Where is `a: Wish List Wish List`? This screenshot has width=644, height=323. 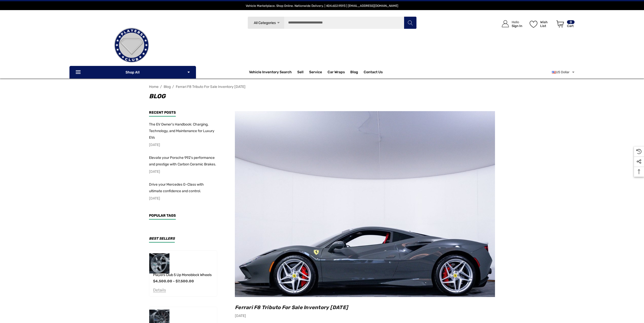 a: Wish List Wish List is located at coordinates (541, 24).